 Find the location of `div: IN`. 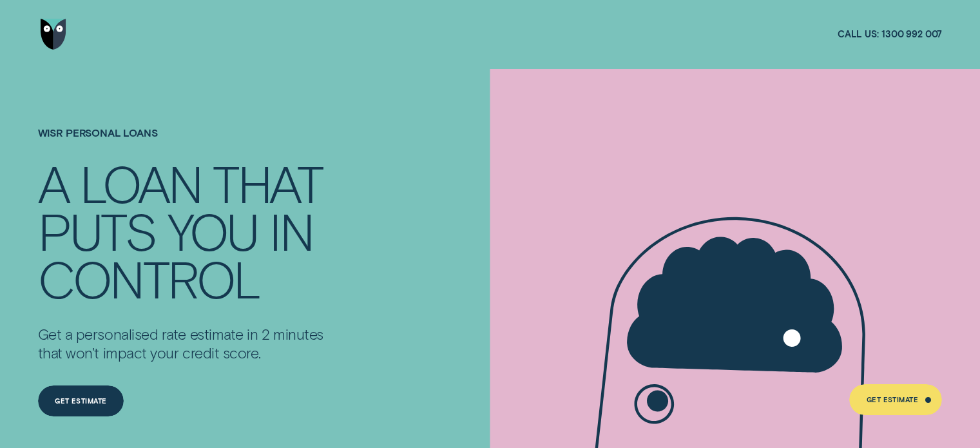

div: IN is located at coordinates (291, 230).